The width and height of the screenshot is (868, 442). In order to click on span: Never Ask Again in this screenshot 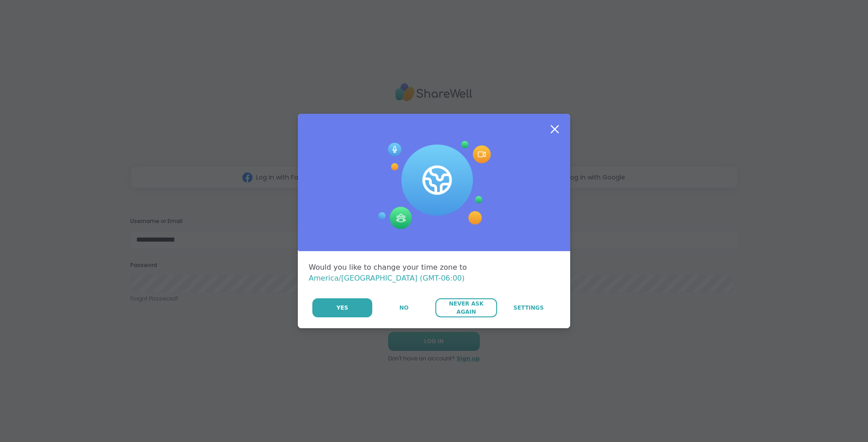, I will do `click(466, 308)`.